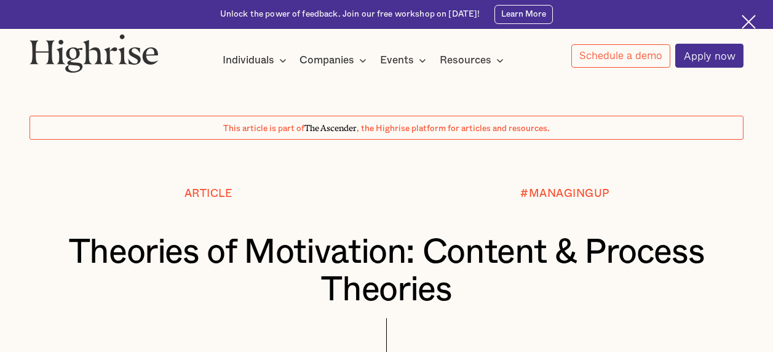  I want to click on img: Cross icon, so click(748, 22).